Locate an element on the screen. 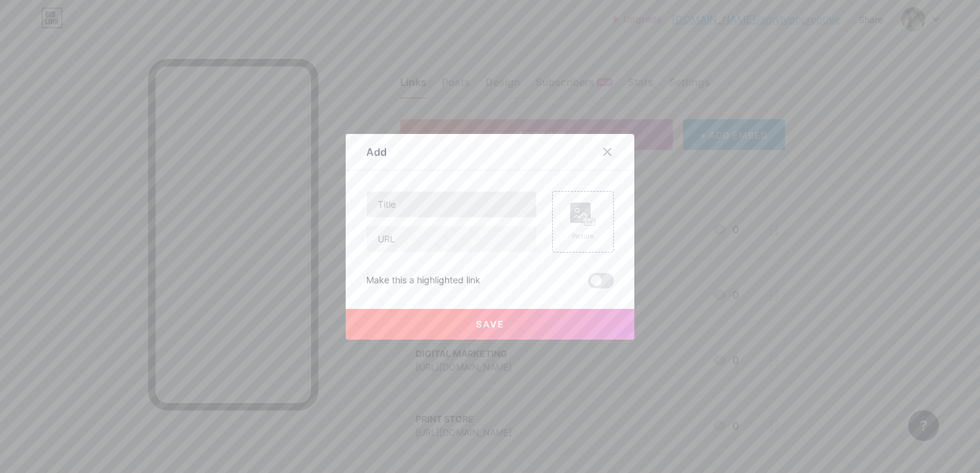 The height and width of the screenshot is (473, 980). div: Add is located at coordinates (376, 152).